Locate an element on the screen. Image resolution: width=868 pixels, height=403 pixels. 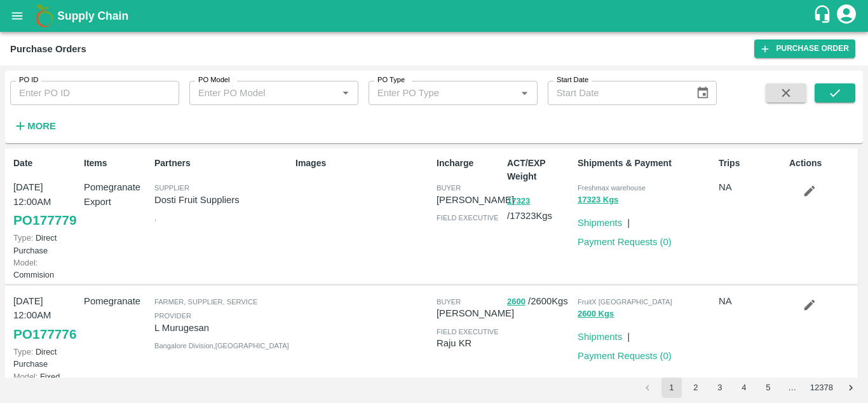
button: Go to page 5 is located at coordinates (768, 388).